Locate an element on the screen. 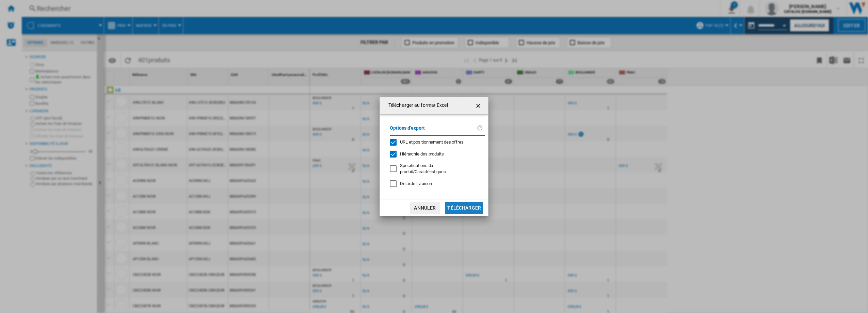 The image size is (868, 313). div: S'applique uniquement à la vision catégorie is located at coordinates (440, 168).